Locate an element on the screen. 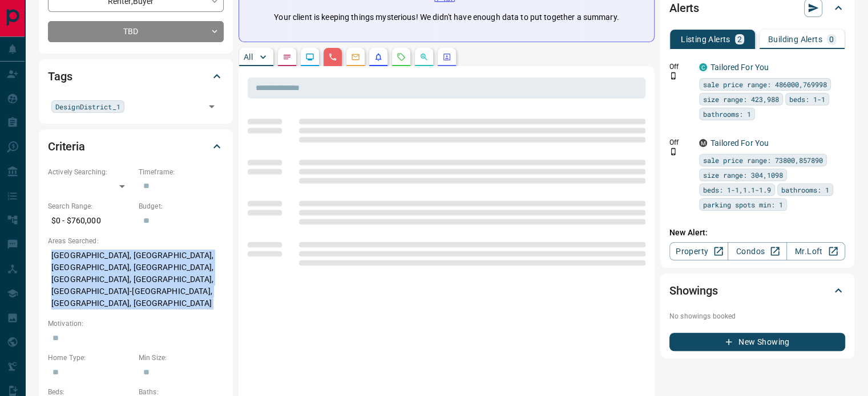 The image size is (868, 396). span: sale price range: 73800,857890 is located at coordinates (763, 160).